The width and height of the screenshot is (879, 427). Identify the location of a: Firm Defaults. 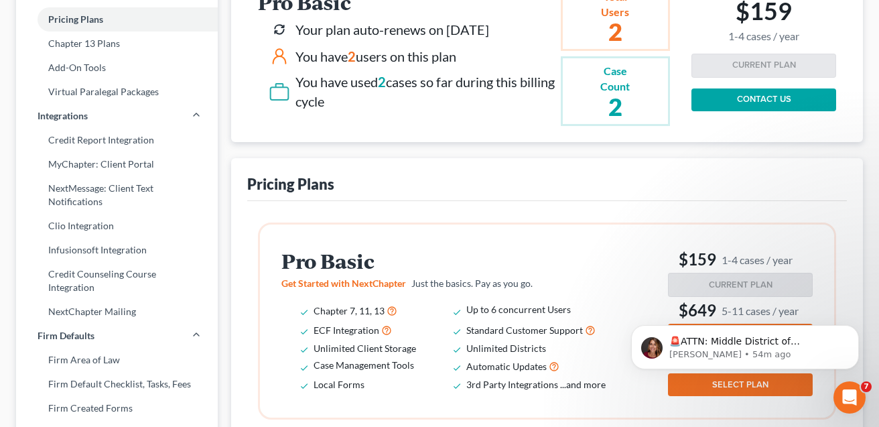
(117, 335).